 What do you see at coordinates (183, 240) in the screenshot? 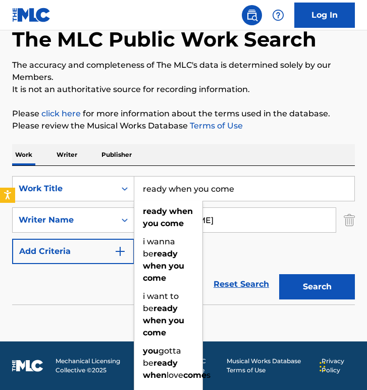
I see `form: Search Form` at bounding box center [183, 240].